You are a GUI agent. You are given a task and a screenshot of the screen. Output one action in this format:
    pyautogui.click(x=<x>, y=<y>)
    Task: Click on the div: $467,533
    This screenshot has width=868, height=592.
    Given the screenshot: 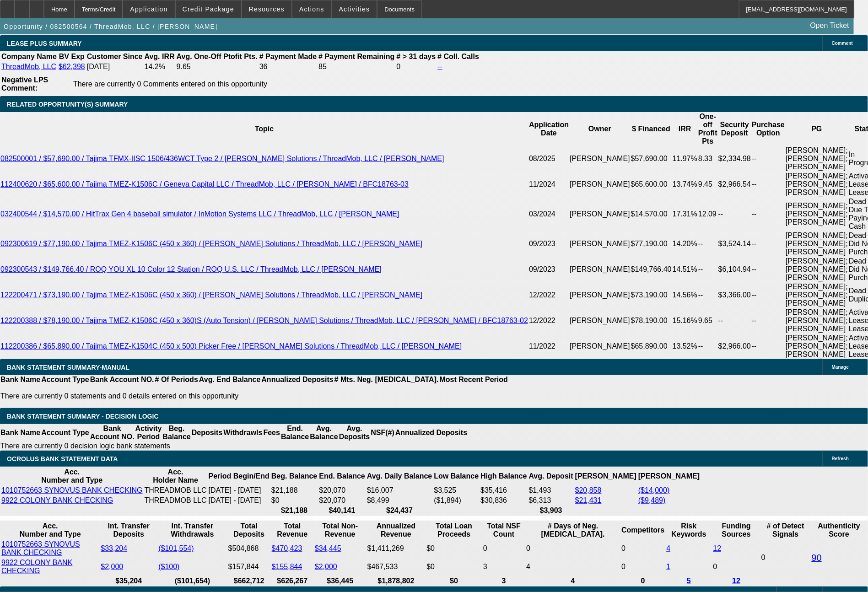 What is the action you would take?
    pyautogui.click(x=396, y=567)
    